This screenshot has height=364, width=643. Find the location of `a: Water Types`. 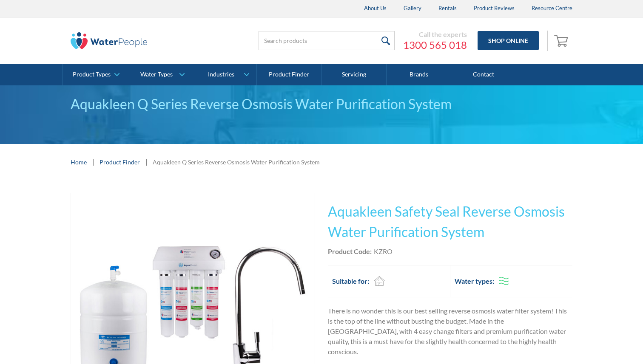

a: Water Types is located at coordinates (159, 75).